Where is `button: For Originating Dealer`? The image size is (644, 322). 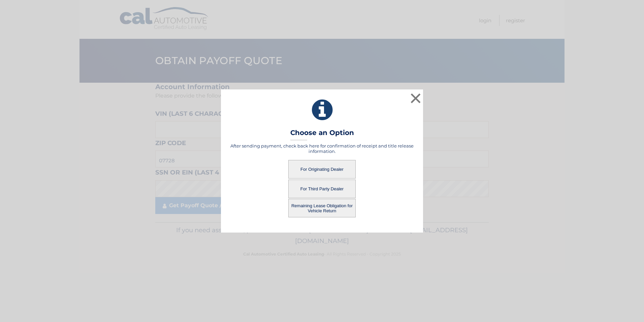
button: For Originating Dealer is located at coordinates (322, 169).